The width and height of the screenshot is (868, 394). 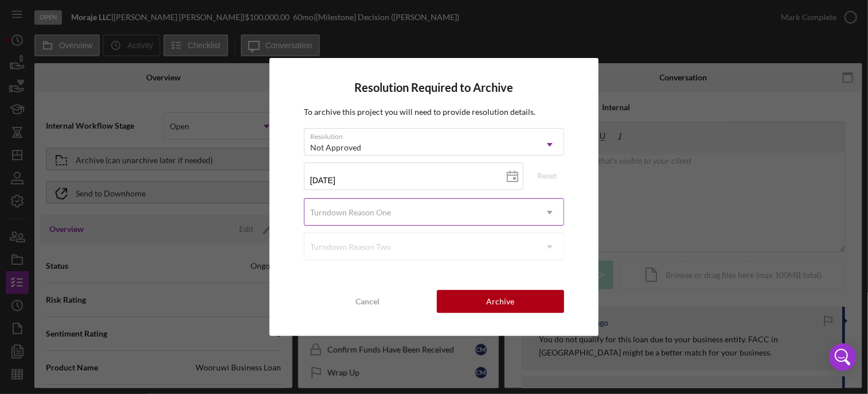 What do you see at coordinates (350, 212) in the screenshot?
I see `div: Turndown Reason One` at bounding box center [350, 212].